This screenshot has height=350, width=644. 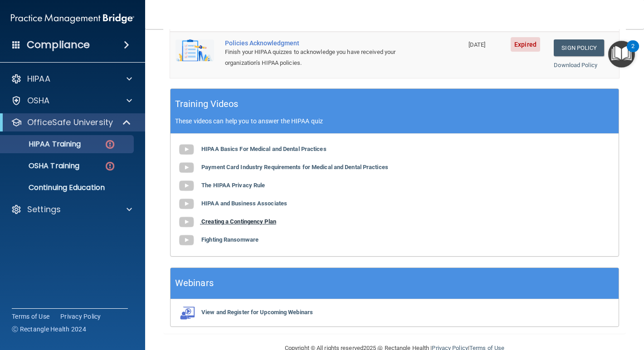 What do you see at coordinates (68, 188) in the screenshot?
I see `p: Continuing Education` at bounding box center [68, 188].